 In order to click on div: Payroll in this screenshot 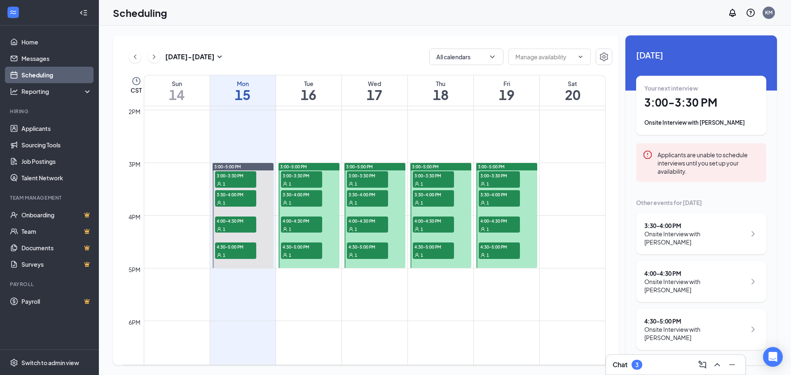, I will do `click(50, 284)`.